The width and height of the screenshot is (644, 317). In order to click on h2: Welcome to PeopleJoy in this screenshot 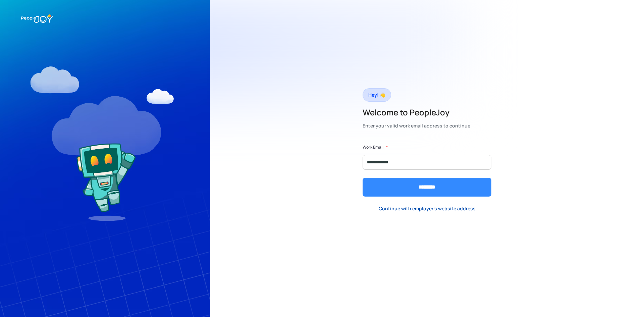, I will do `click(416, 112)`.